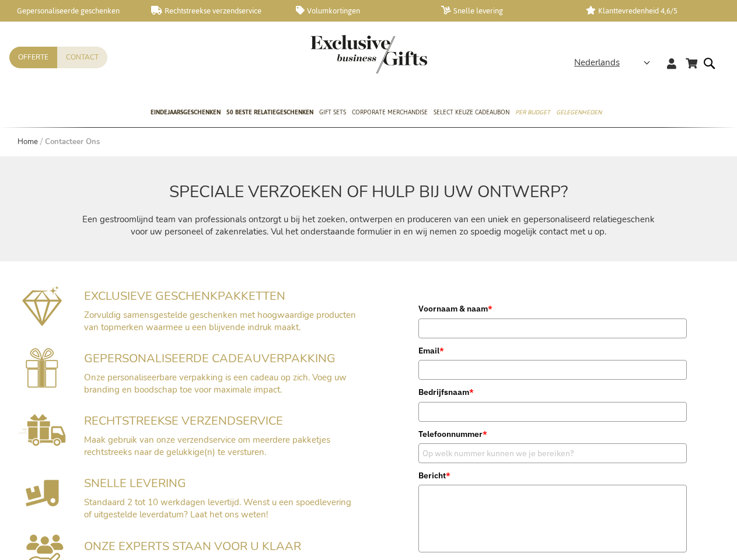 The image size is (737, 560). I want to click on a: Volumkortingen, so click(359, 10).